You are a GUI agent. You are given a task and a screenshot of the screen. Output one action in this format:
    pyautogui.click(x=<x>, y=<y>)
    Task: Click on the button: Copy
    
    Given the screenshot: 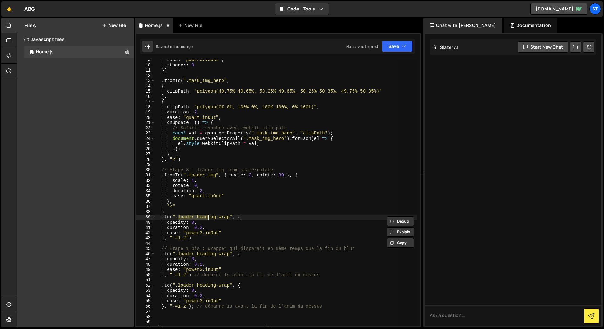 What is the action you would take?
    pyautogui.click(x=400, y=243)
    